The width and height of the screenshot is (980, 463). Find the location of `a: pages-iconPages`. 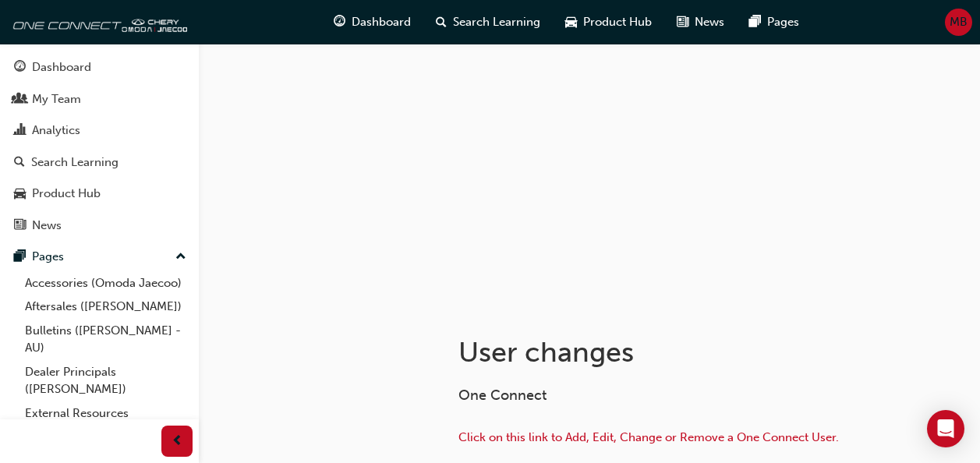

a: pages-iconPages is located at coordinates (774, 22).